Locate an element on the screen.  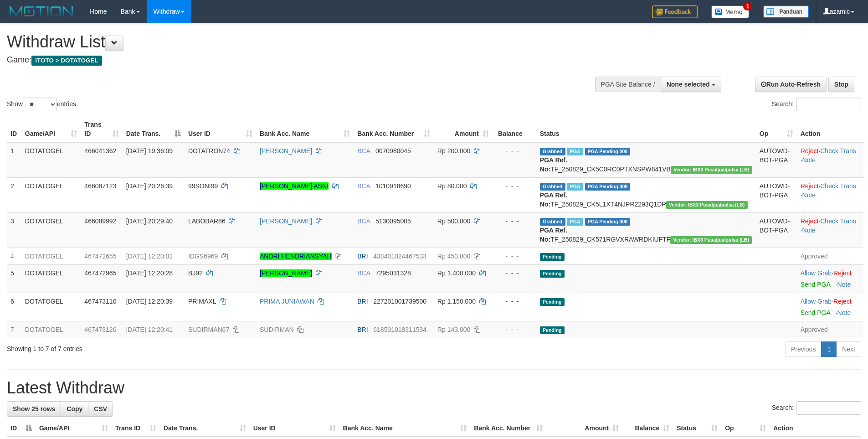
label: Search: is located at coordinates (817, 104).